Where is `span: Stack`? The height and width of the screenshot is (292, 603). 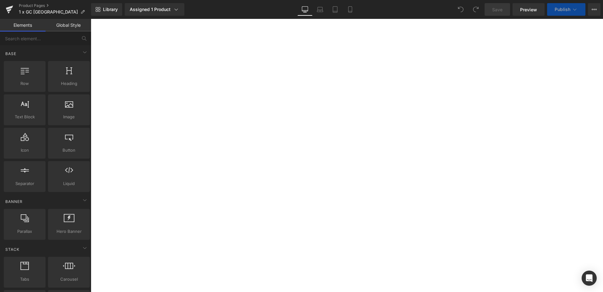 span: Stack is located at coordinates (12, 249).